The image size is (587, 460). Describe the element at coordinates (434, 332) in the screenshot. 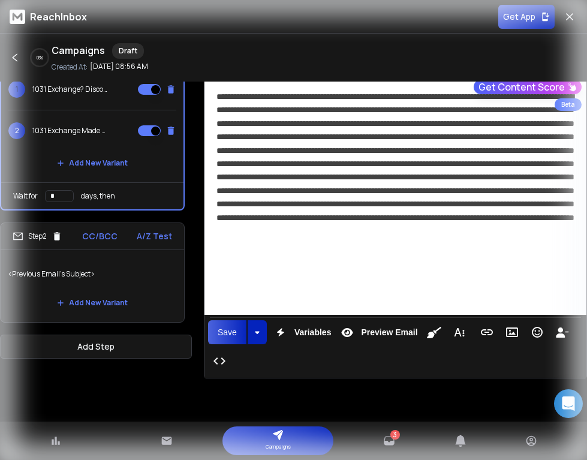

I see `button: Clean HTML` at that location.